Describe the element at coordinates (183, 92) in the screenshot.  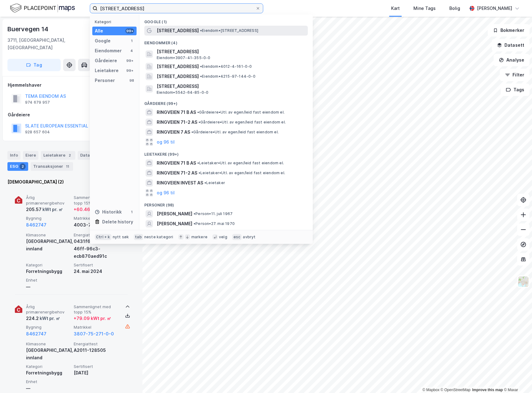
I see `span: Eiendom • 5542-64-85-0-0` at that location.